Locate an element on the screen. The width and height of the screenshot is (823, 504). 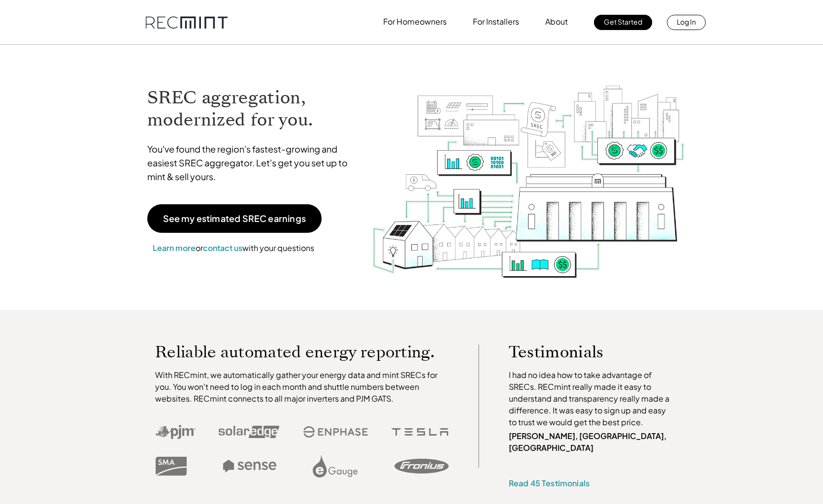
p: Reliable automated energy reporting. is located at coordinates (302, 353).